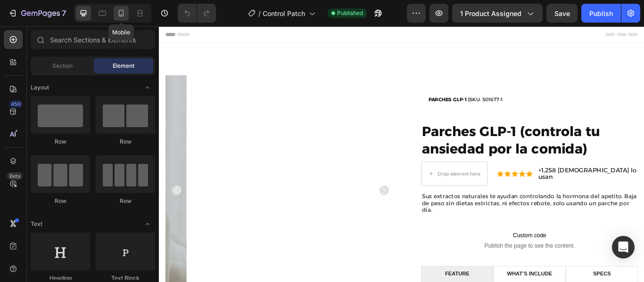 Image resolution: width=644 pixels, height=282 pixels. Describe the element at coordinates (350, 13) in the screenshot. I see `span: Published` at that location.